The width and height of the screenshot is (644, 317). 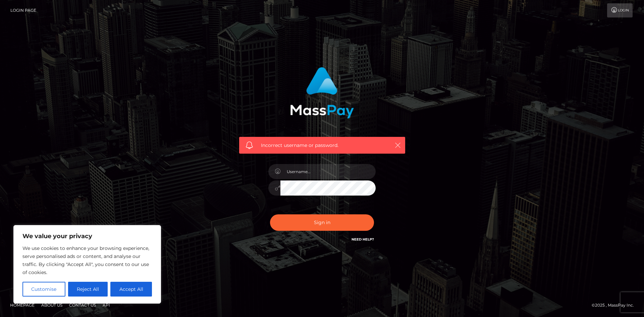 What do you see at coordinates (322, 145) in the screenshot?
I see `span: Incorrect username or password.` at bounding box center [322, 145].